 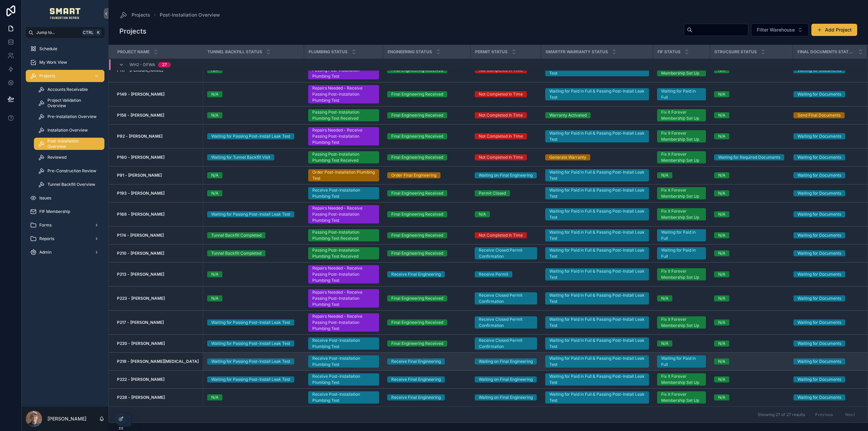 I want to click on a: Forms, so click(x=65, y=226).